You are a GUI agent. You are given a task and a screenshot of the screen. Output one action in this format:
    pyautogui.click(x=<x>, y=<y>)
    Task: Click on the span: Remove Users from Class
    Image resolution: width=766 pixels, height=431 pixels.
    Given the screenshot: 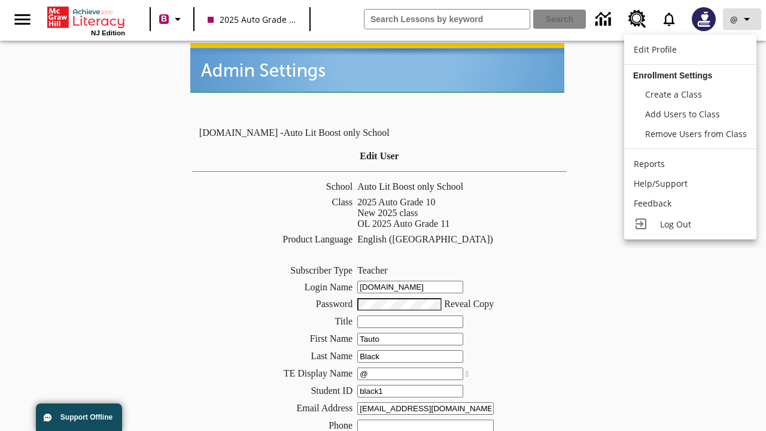 What is the action you would take?
    pyautogui.click(x=696, y=134)
    